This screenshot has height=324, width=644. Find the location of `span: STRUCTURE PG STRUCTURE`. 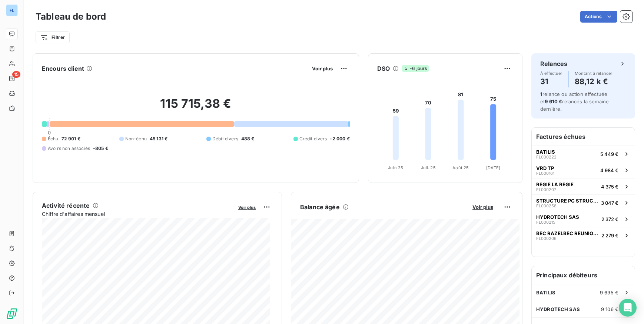

span: STRUCTURE PG STRUCTURE is located at coordinates (567, 201).